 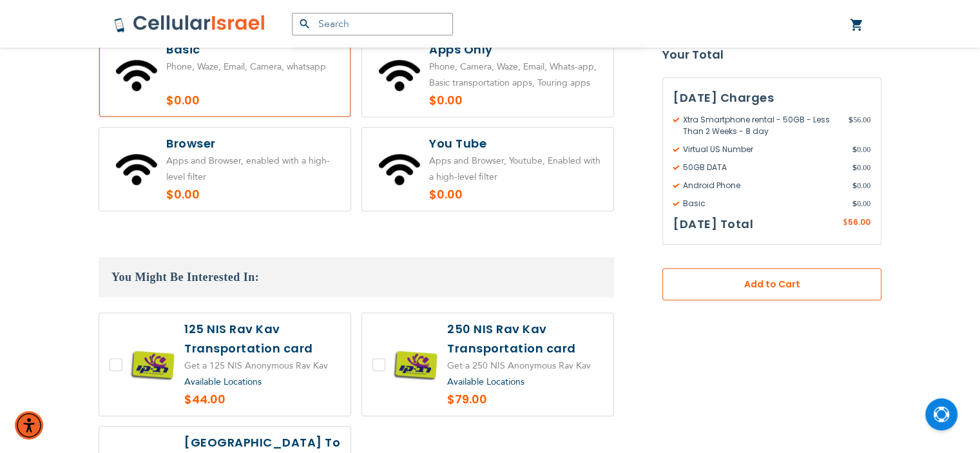 I want to click on span: Add to Cart, so click(x=771, y=284).